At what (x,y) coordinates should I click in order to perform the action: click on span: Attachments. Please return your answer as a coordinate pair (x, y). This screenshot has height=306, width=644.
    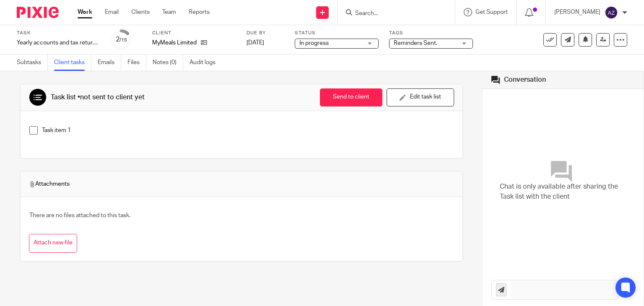
    Looking at the image, I should click on (49, 184).